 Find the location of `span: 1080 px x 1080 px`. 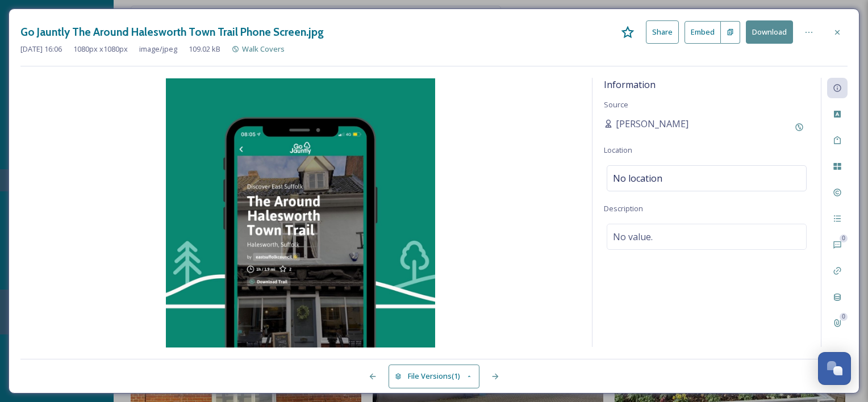

span: 1080 px x 1080 px is located at coordinates (101, 49).